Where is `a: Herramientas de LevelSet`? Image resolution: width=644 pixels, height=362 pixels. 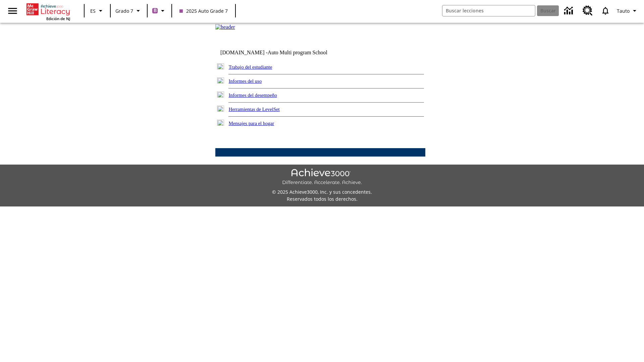 a: Herramientas de LevelSet is located at coordinates (254, 109).